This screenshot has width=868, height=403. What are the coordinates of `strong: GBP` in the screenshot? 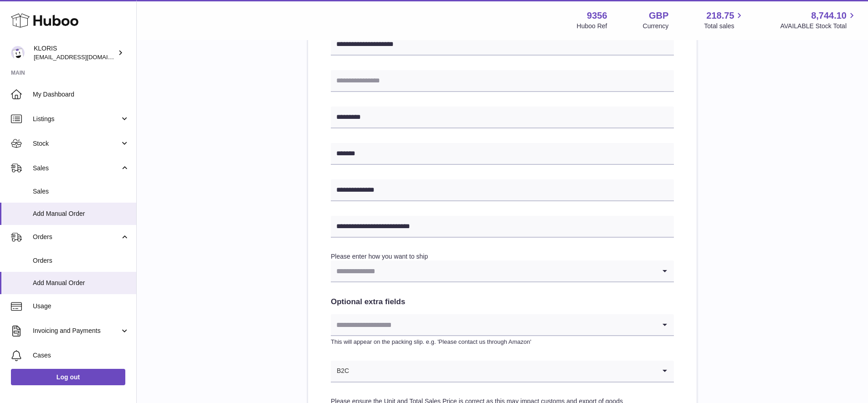 It's located at (658, 16).